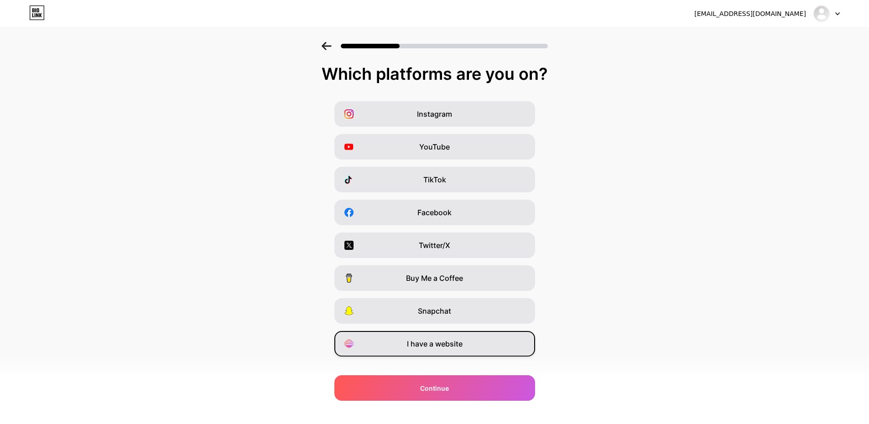 The width and height of the screenshot is (869, 424). Describe the element at coordinates (434, 311) in the screenshot. I see `span: Snapchat` at that location.